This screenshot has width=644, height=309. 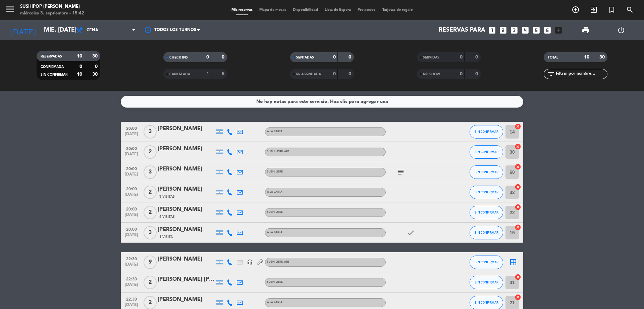 I want to click on i: looks_3, so click(x=514, y=31).